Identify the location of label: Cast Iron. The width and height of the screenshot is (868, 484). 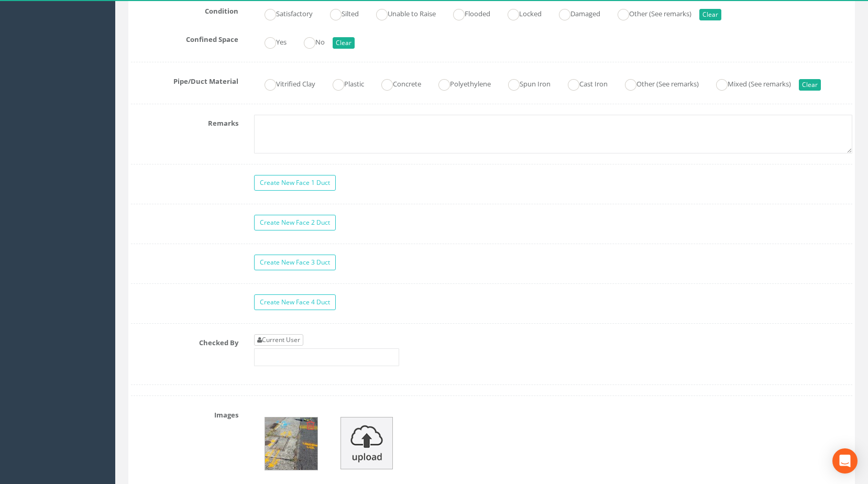
(582, 83).